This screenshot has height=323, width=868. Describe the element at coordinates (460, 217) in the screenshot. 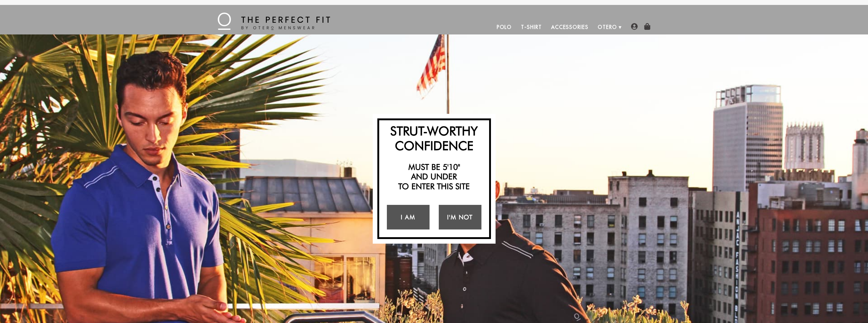

I see `a: I'm Not` at that location.